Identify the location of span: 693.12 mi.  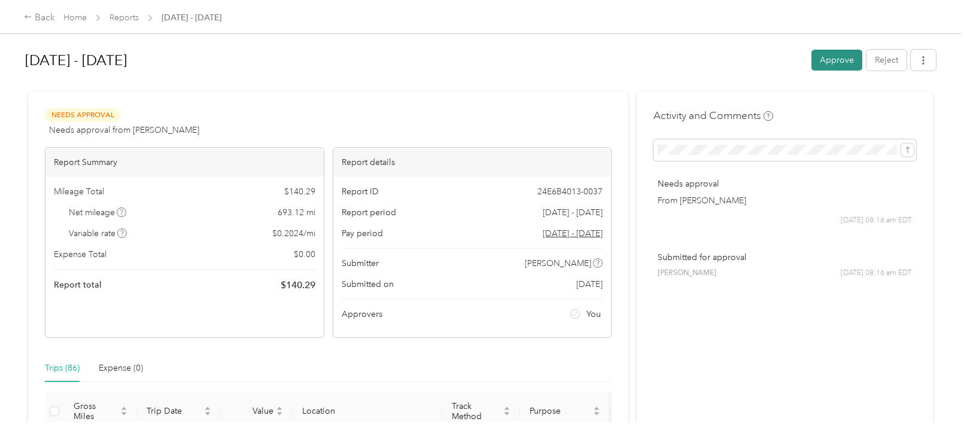
(296, 212).